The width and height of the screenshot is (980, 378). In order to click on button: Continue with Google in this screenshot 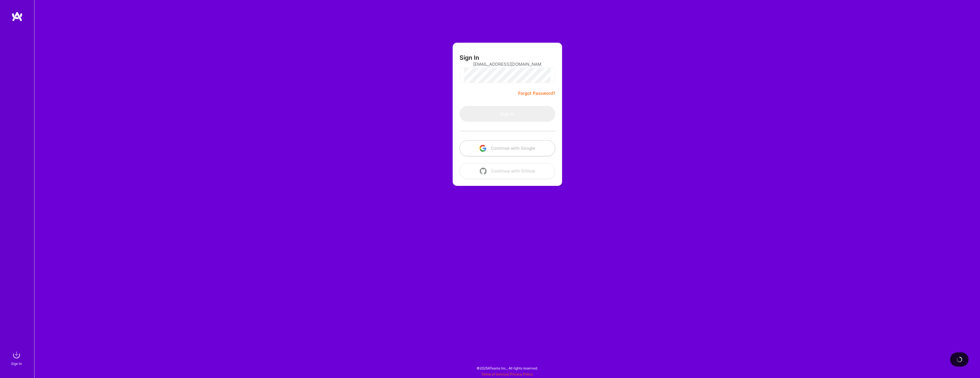, I will do `click(507, 148)`.